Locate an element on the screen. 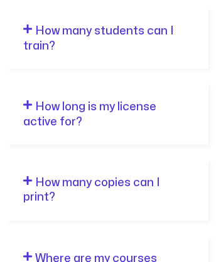 This screenshot has width=216, height=262. a: How many students can I train? is located at coordinates (98, 38).